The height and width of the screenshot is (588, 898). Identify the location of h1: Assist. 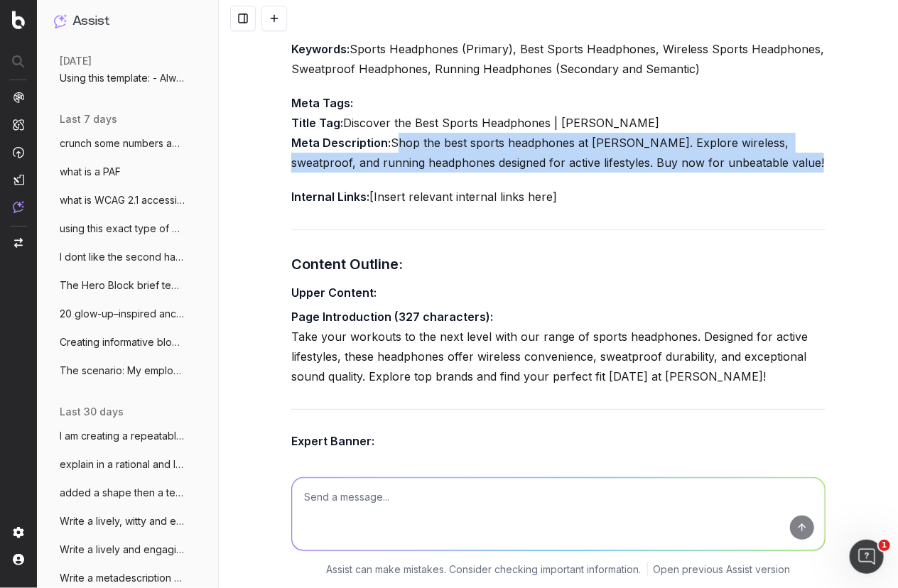
(91, 21).